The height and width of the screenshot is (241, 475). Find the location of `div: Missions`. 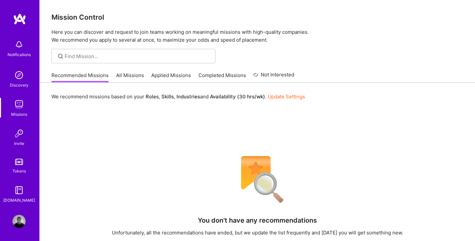

div: Missions is located at coordinates (19, 114).